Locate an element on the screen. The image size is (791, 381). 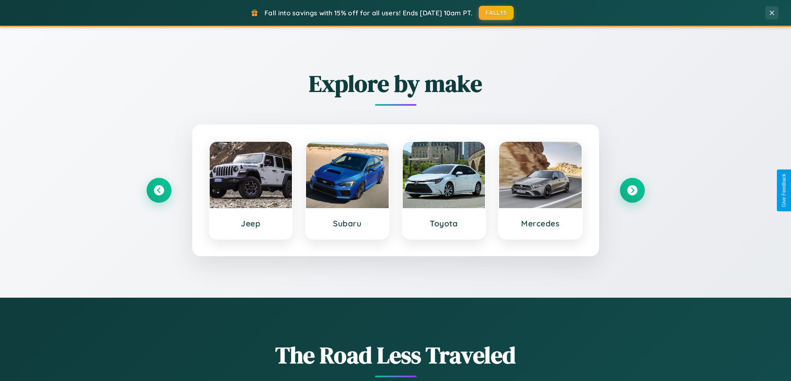
h3: Mercedes is located at coordinates (540, 224).